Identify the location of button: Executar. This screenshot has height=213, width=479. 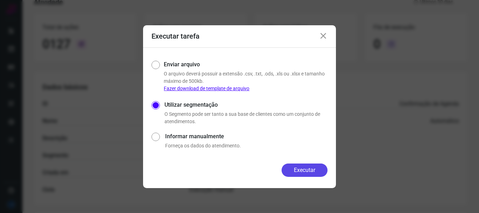
(304, 170).